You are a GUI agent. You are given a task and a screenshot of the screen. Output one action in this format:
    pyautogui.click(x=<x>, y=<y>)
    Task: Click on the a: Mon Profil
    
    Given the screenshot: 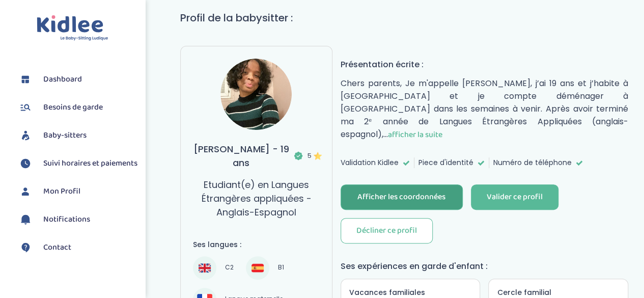 What is the action you would take?
    pyautogui.click(x=78, y=192)
    